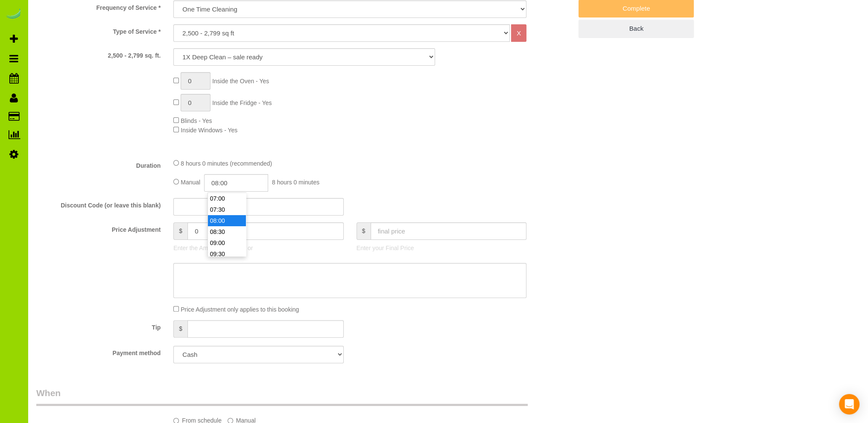 The image size is (868, 423). What do you see at coordinates (227, 243) in the screenshot?
I see `li: 09:00` at bounding box center [227, 243].